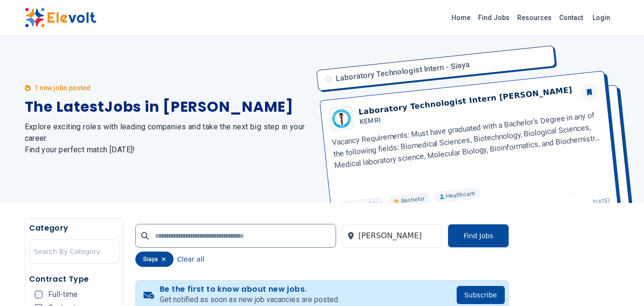  What do you see at coordinates (478, 236) in the screenshot?
I see `button: Find Jobs` at bounding box center [478, 236].